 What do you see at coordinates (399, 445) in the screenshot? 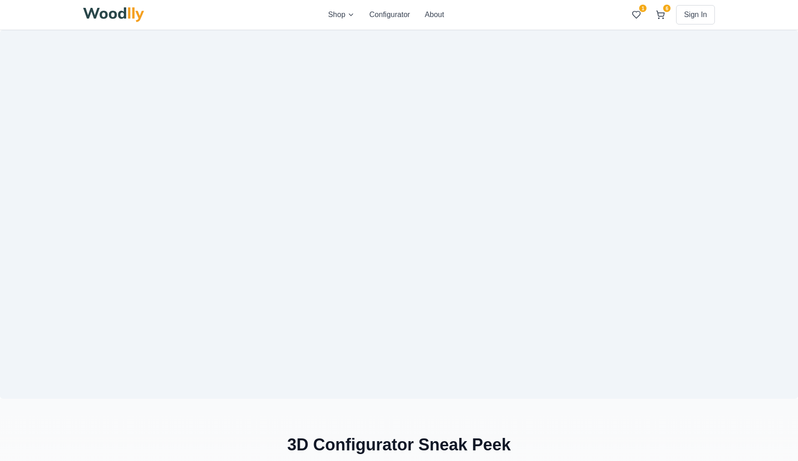
I see `h2: 3D Configurator Sneak Peek` at bounding box center [399, 445].